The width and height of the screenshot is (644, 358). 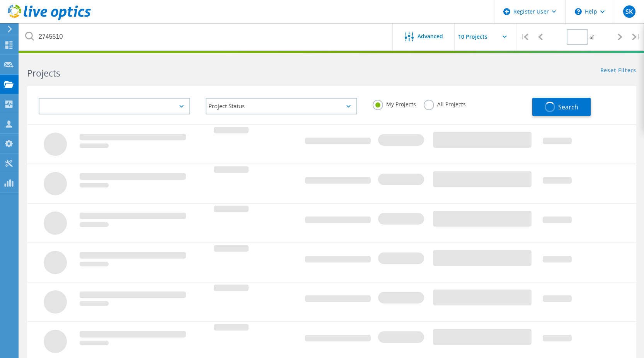 What do you see at coordinates (568, 107) in the screenshot?
I see `span: Search` at bounding box center [568, 107].